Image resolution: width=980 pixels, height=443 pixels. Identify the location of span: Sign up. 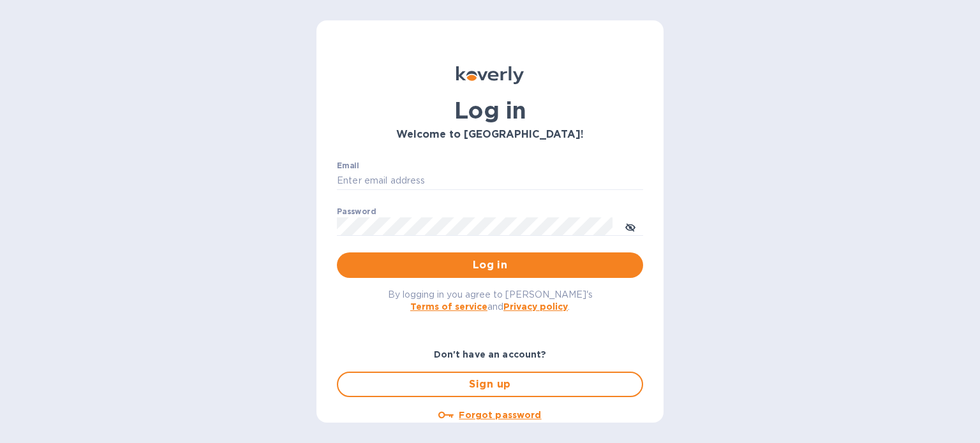
(490, 384).